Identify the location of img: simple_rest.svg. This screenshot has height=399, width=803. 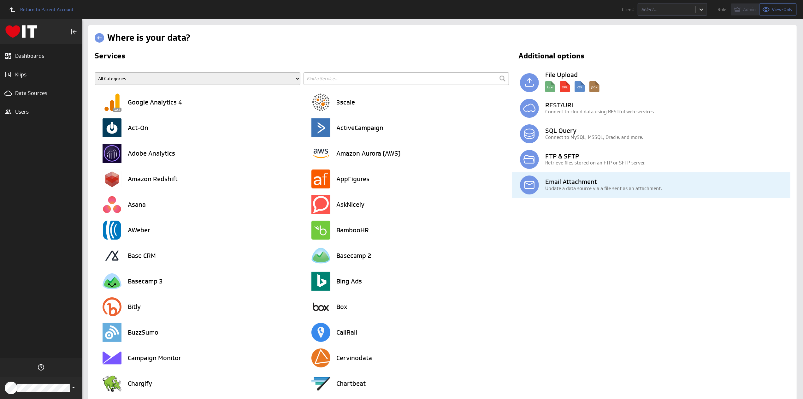
(529, 108).